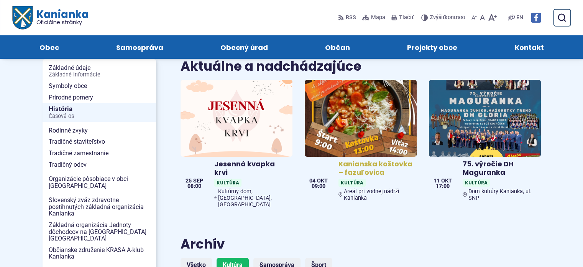 The height and width of the screenshot is (267, 583). I want to click on span: EN, so click(520, 18).